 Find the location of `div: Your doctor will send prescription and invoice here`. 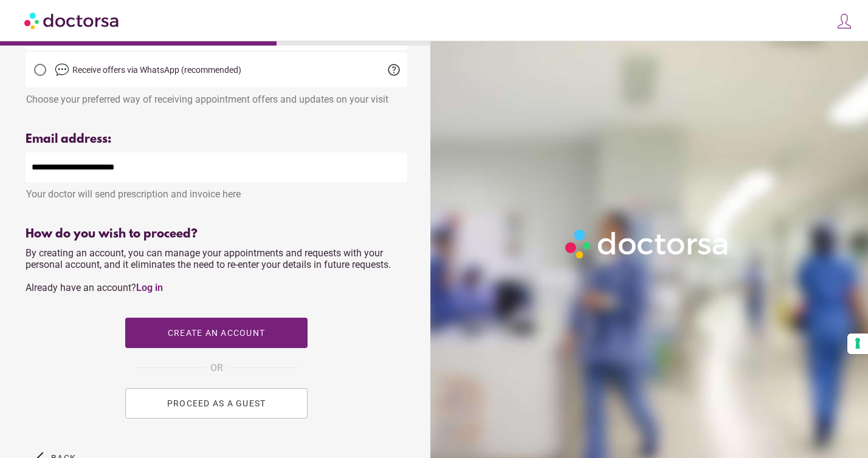

div: Your doctor will send prescription and invoice here is located at coordinates (217, 191).